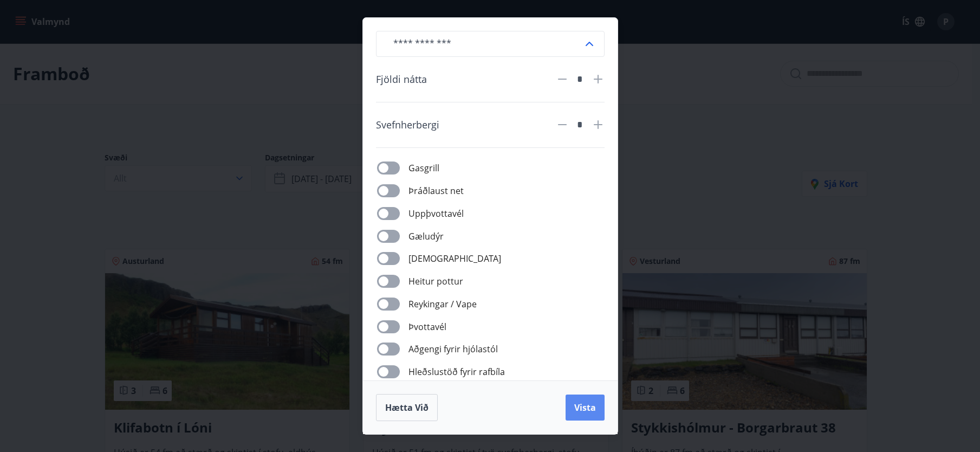 Image resolution: width=980 pixels, height=452 pixels. What do you see at coordinates (407, 125) in the screenshot?
I see `span: Svefnherbergi` at bounding box center [407, 125].